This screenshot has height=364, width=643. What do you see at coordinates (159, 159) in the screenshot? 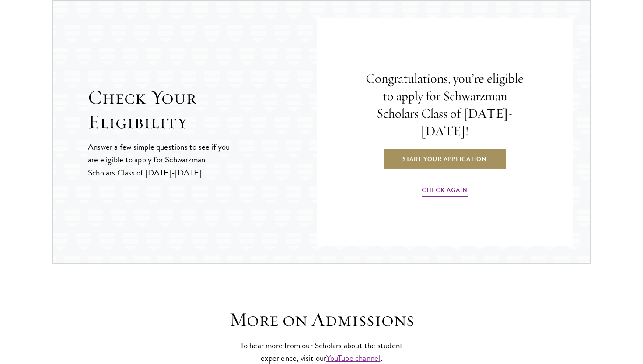
I see `p: Answer a few simple questions to see if you are eligible to apply for Schwarzman Scholars Class o...` at bounding box center [159, 159].